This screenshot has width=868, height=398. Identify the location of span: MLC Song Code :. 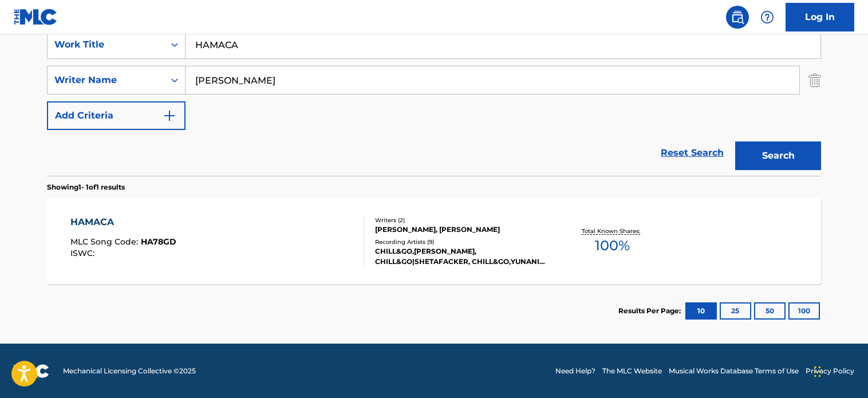
(106, 241).